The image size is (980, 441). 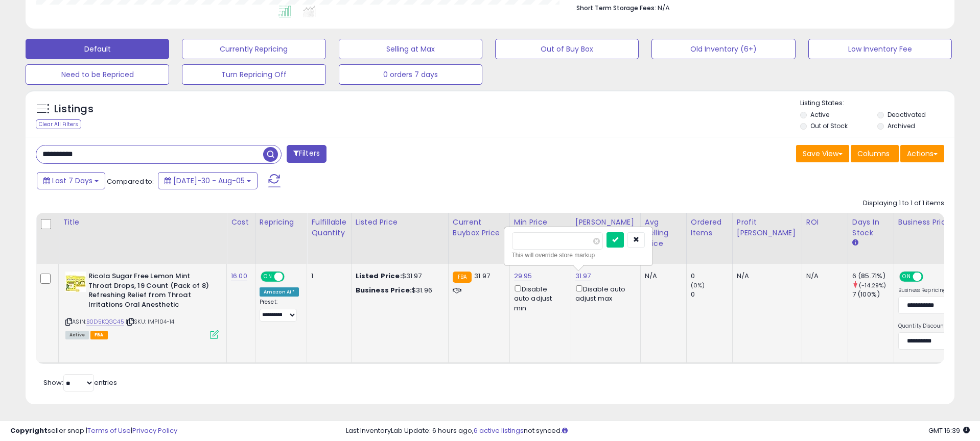 What do you see at coordinates (105, 321) in the screenshot?
I see `a: B0D5KQGC45` at bounding box center [105, 321].